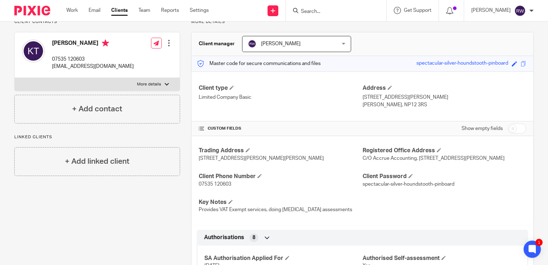 The image size is (548, 265). What do you see at coordinates (254, 237) in the screenshot?
I see `span: 8` at bounding box center [254, 237].